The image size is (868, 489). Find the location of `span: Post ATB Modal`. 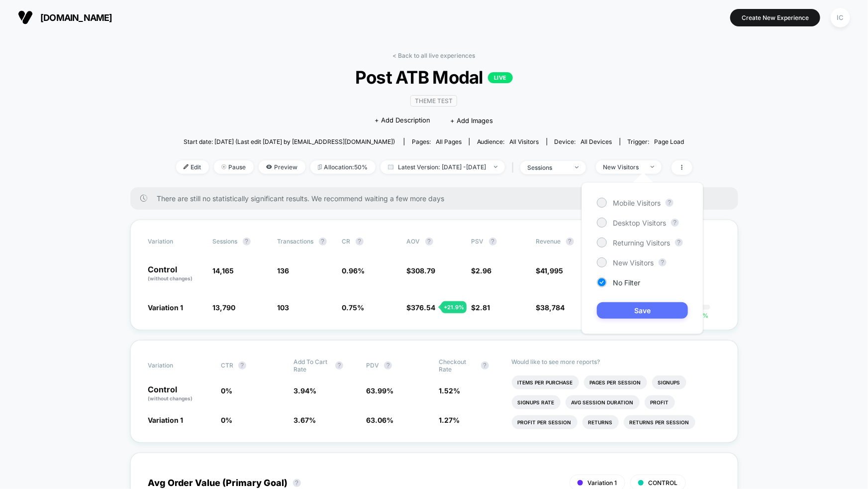

span: Post ATB Modal is located at coordinates (434, 77).